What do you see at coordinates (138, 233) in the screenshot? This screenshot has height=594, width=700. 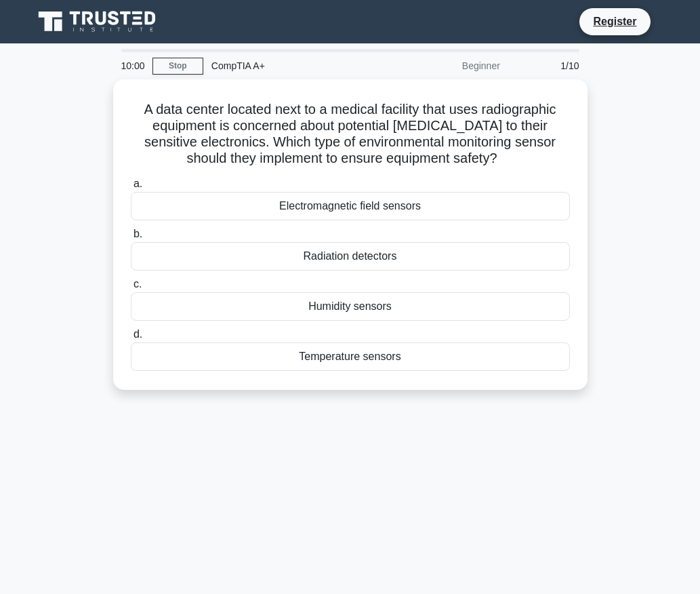 I see `span: b.` at bounding box center [138, 233].